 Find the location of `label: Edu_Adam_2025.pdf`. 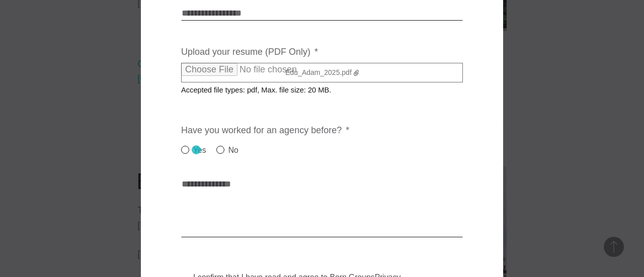

label: Edu_Adam_2025.pdf is located at coordinates (322, 73).